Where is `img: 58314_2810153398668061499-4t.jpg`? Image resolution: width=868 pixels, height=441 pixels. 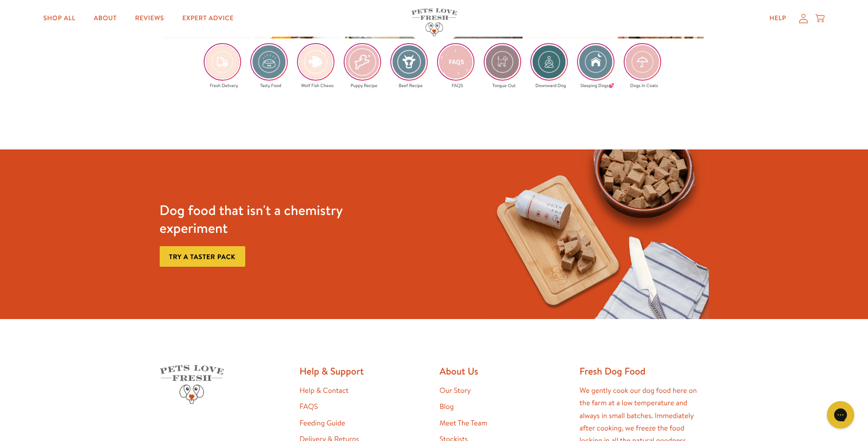
img: 58314_2810153398668061499-4t.jpg is located at coordinates (316, 62).